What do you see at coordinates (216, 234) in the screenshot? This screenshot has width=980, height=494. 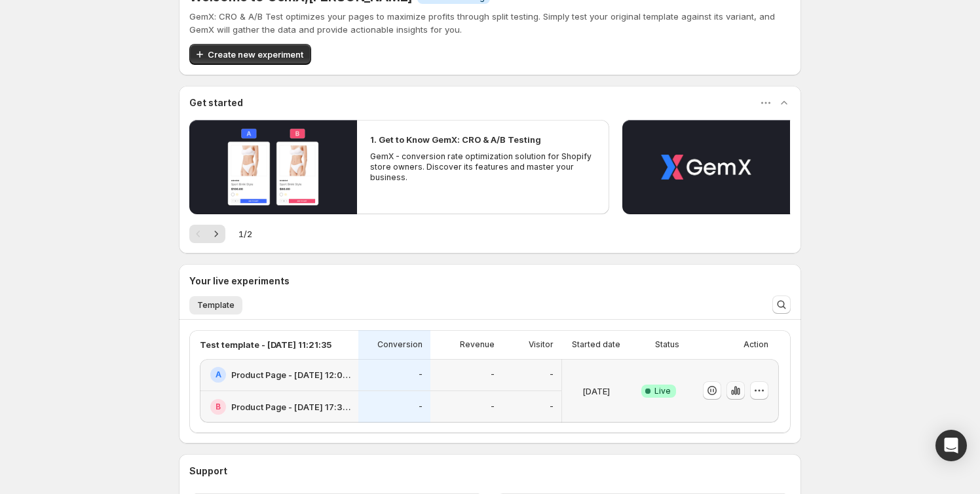 I see `button: Next` at bounding box center [216, 234].